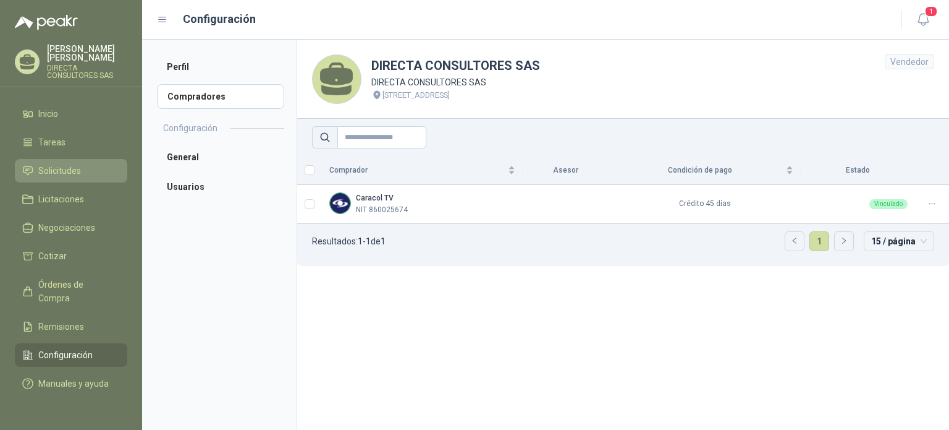 The image size is (949, 430). Describe the element at coordinates (820, 241) in the screenshot. I see `a: 1` at that location.